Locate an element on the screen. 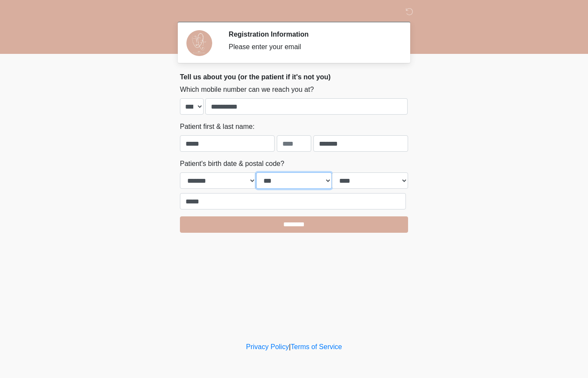 This screenshot has width=588, height=378. h2: Registration Information is located at coordinates (312, 34).